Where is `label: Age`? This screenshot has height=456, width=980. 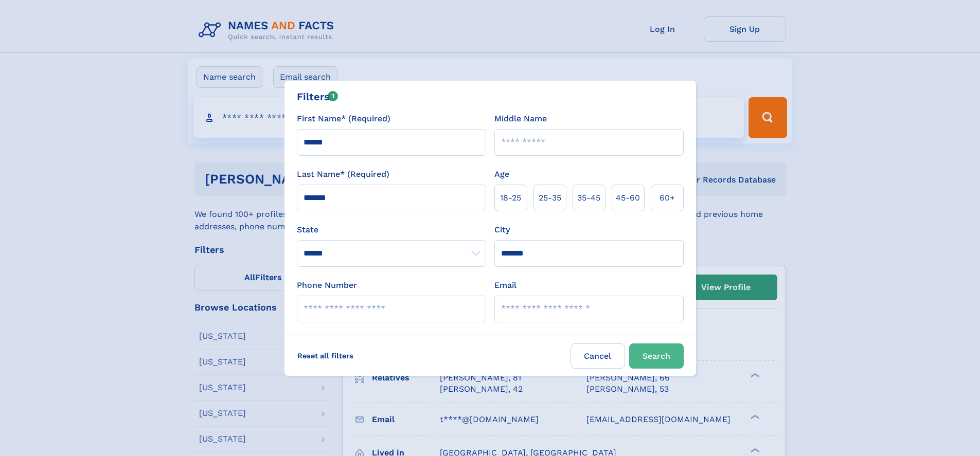
label: Age is located at coordinates (502, 175).